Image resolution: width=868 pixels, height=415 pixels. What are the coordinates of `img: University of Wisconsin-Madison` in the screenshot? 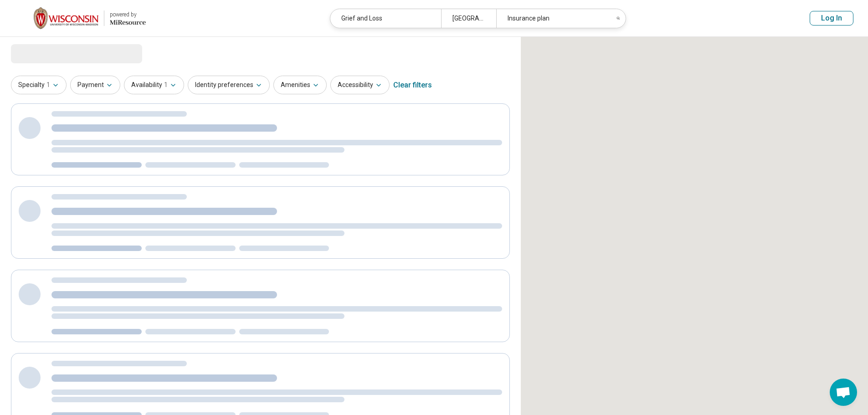 It's located at (66, 18).